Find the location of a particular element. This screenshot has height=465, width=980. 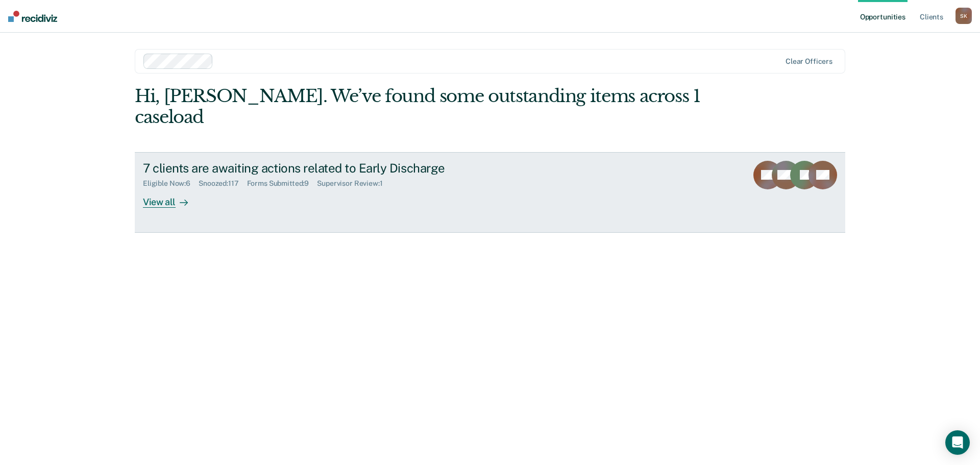

div: 7 clients are awaiting actions related to Early Discharge is located at coordinates (322, 168).